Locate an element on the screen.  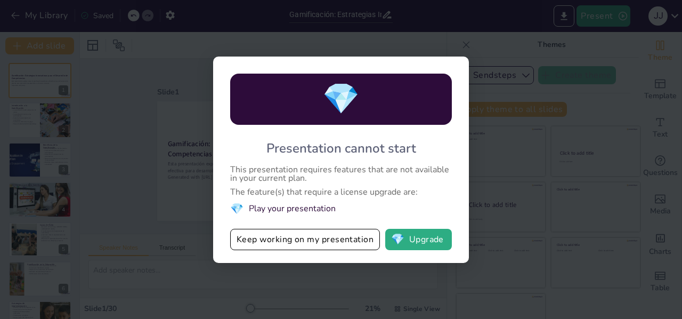
div: This presentation requires features that are not available in your current plan. is located at coordinates (341, 174).